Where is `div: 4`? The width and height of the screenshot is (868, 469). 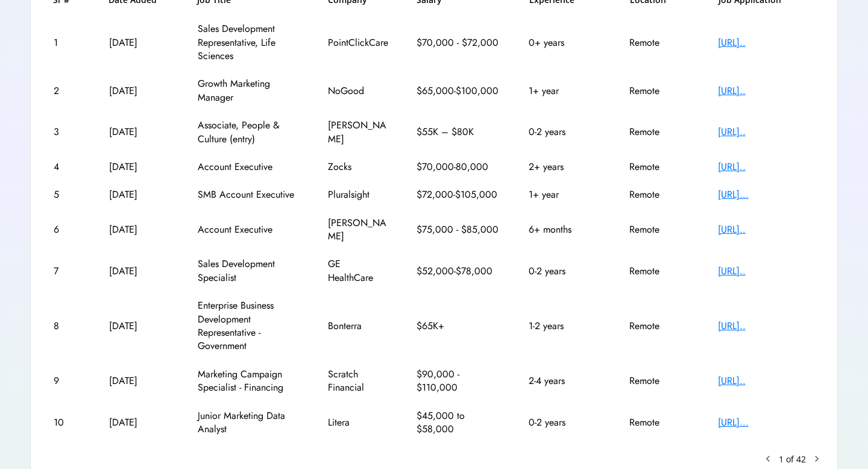 div: 4 is located at coordinates (67, 167).